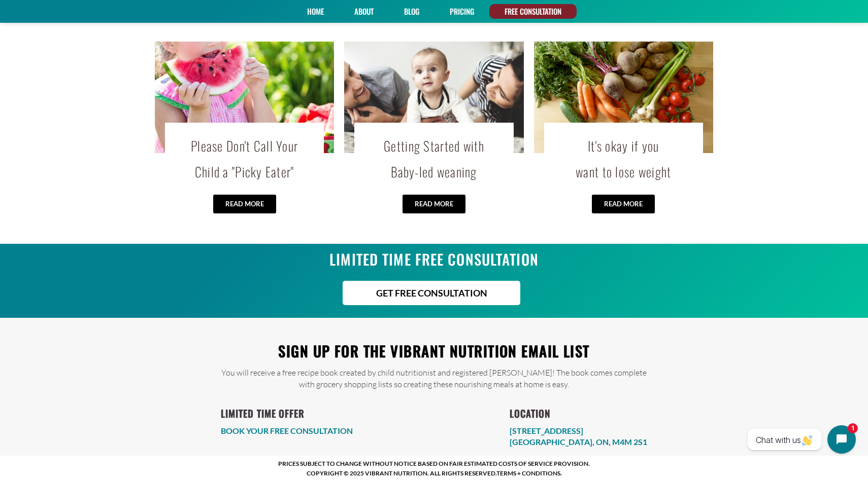 Image resolution: width=868 pixels, height=480 pixels. Describe the element at coordinates (434, 259) in the screenshot. I see `span: LIMITED TIME FREE CONSULTATION` at that location.